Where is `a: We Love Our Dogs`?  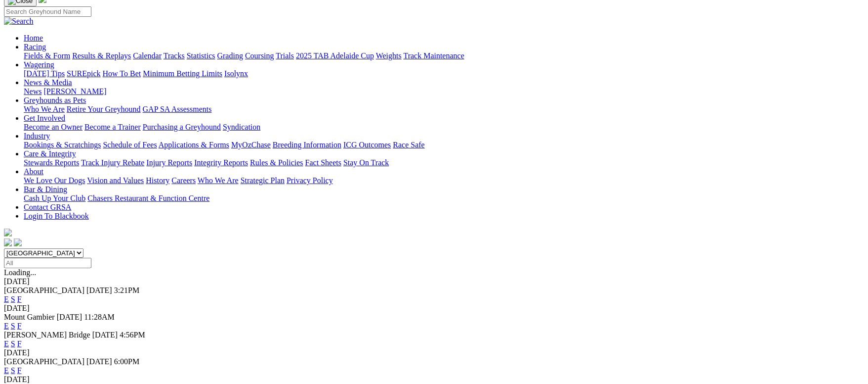 a: We Love Our Dogs is located at coordinates (54, 180).